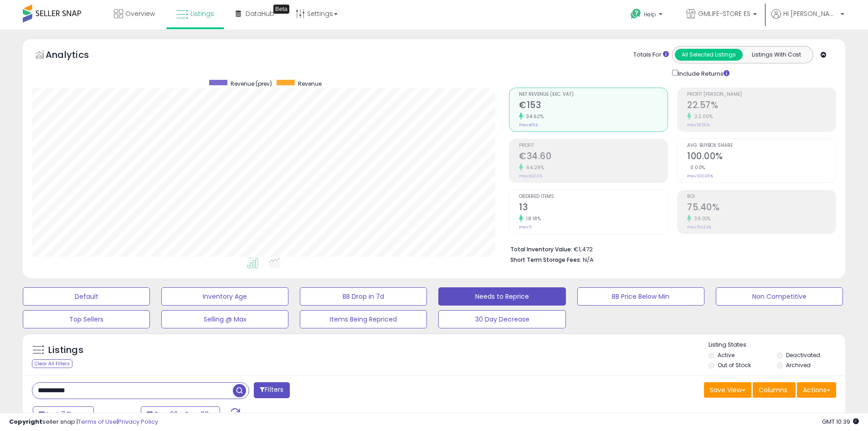 The image size is (868, 431). What do you see at coordinates (779, 296) in the screenshot?
I see `button: Non Competitive` at bounding box center [779, 296].